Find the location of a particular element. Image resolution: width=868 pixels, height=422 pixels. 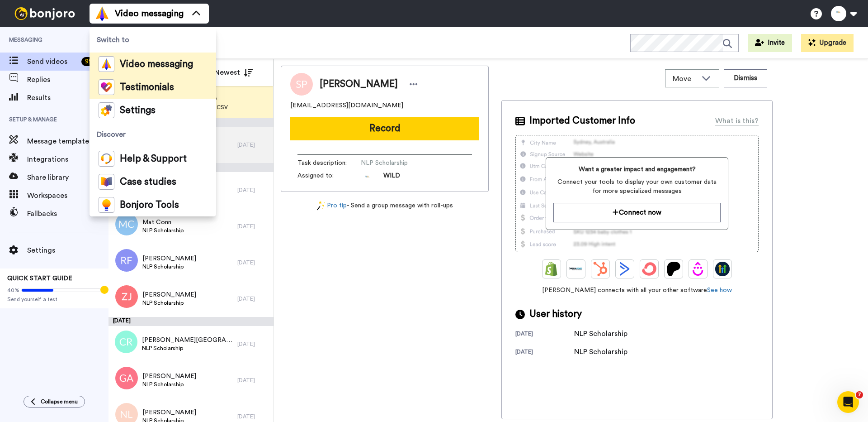

span: QUICK START GUIDE is located at coordinates (40, 278).